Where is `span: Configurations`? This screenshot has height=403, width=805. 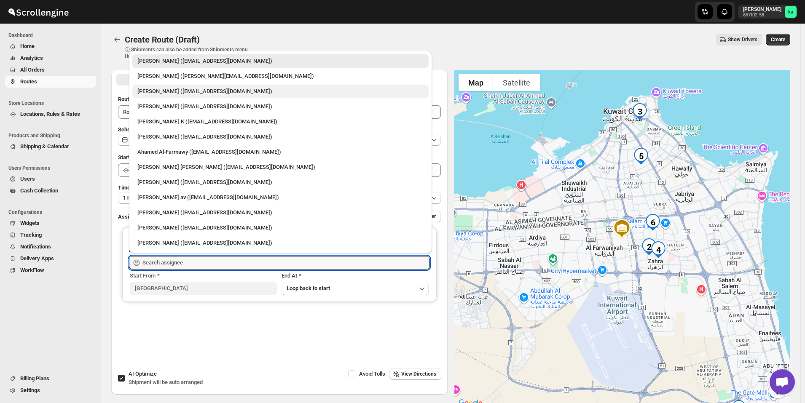
span: Configurations is located at coordinates (53, 212).